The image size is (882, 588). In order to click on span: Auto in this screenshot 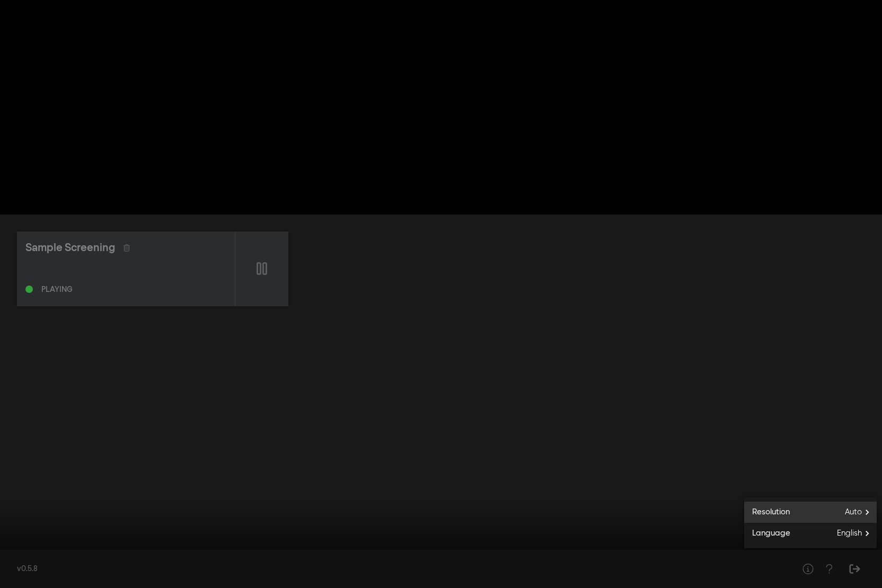, I will do `click(861, 512)`.